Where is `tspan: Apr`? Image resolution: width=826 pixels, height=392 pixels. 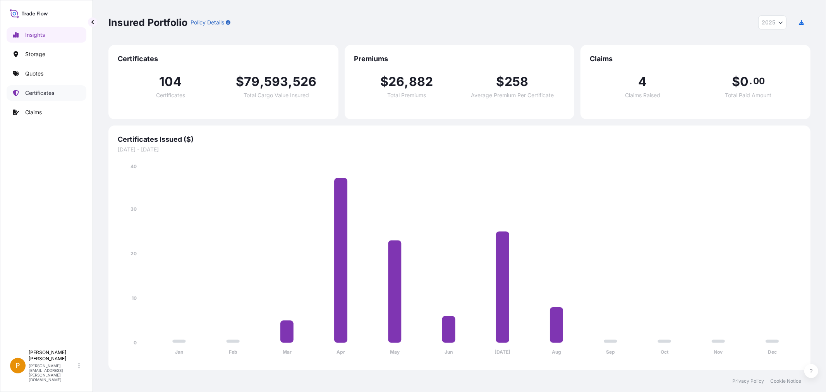
tspan: Apr is located at coordinates (341, 352).